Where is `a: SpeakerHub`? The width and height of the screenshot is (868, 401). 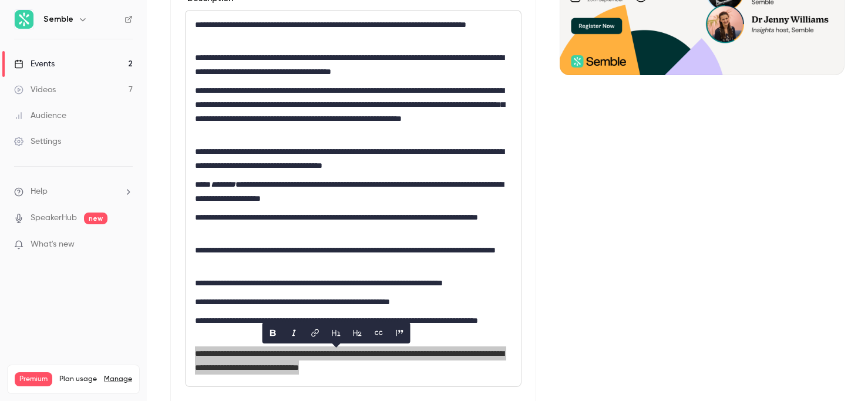
a: SpeakerHub is located at coordinates (54, 218).